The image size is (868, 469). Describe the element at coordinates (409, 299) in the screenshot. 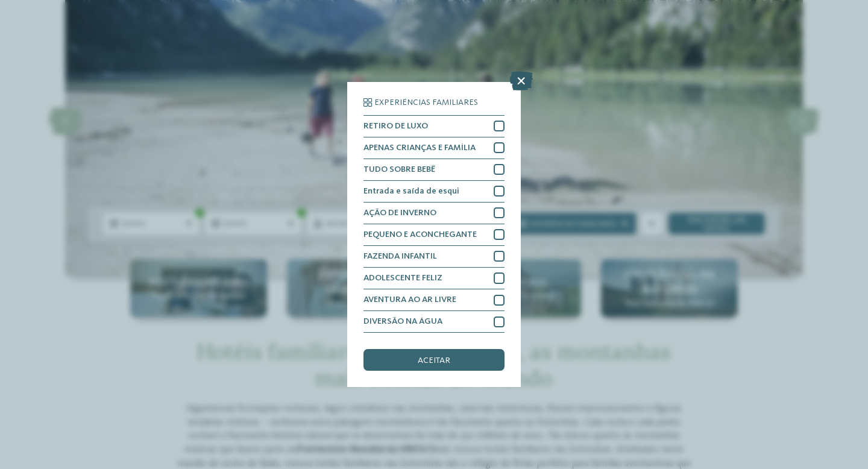

I see `font: AVENTURA AO AR LIVRE` at that location.